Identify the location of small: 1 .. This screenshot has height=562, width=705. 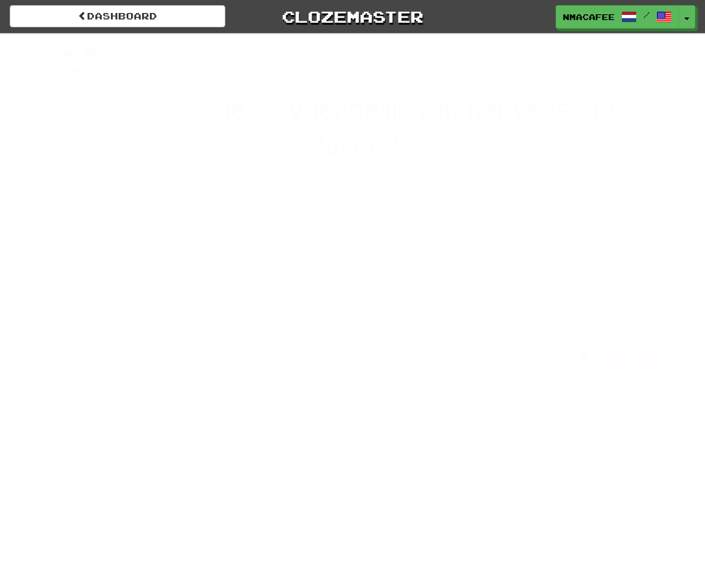
(231, 221).